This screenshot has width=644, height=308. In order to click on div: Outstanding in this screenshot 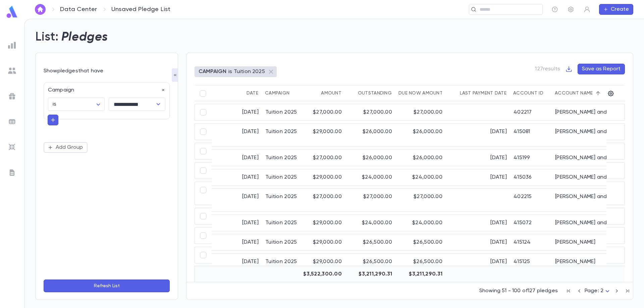, I will do `click(375, 93)`.